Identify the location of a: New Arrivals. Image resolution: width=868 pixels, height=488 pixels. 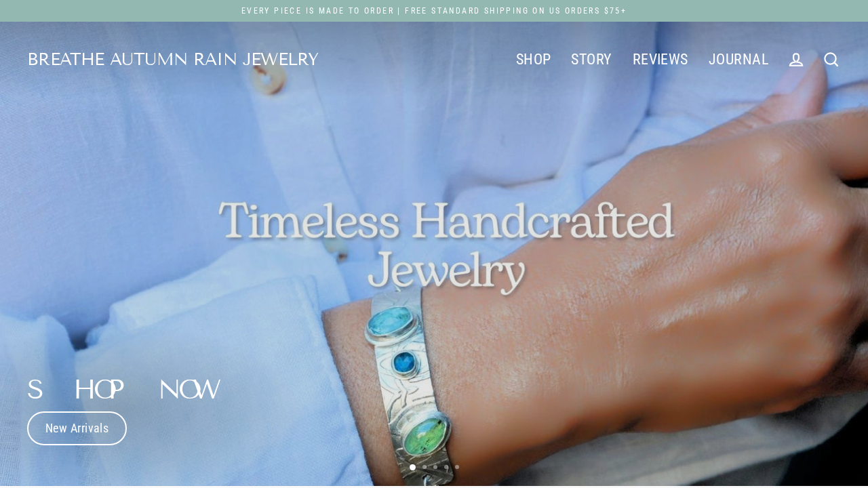
(76, 429).